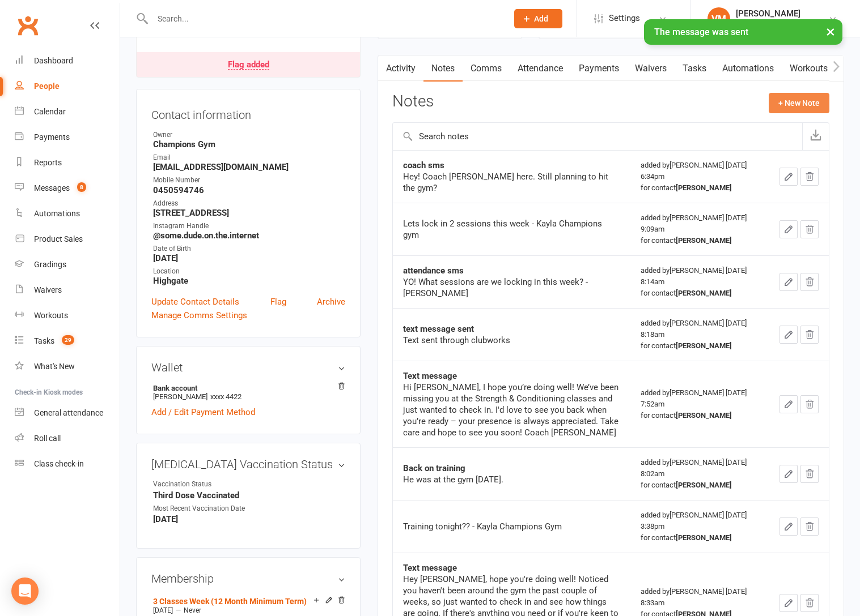  Describe the element at coordinates (67, 341) in the screenshot. I see `a: Tasks 29` at that location.